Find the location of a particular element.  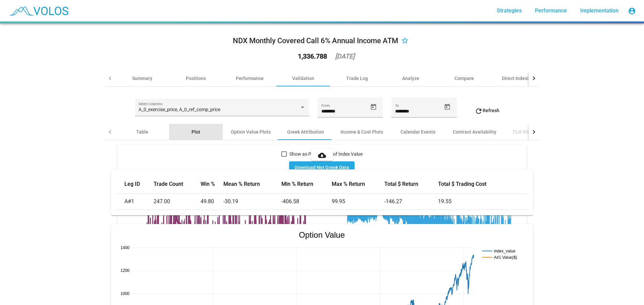

div: Greek Attribution is located at coordinates (305, 132).